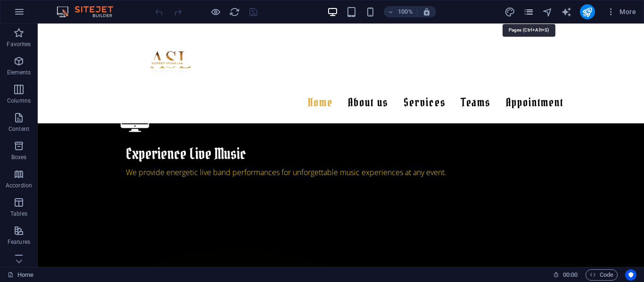 Image resolution: width=644 pixels, height=282 pixels. I want to click on span: More, so click(621, 12).